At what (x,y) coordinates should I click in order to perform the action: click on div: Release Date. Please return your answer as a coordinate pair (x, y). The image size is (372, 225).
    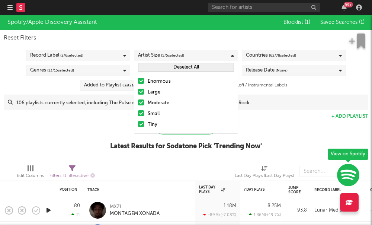
    Looking at the image, I should click on (267, 70).